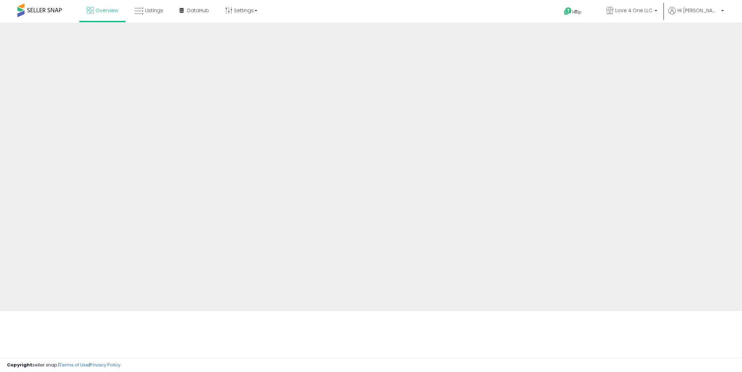 The width and height of the screenshot is (742, 372). What do you see at coordinates (198, 10) in the screenshot?
I see `span: DataHub` at bounding box center [198, 10].